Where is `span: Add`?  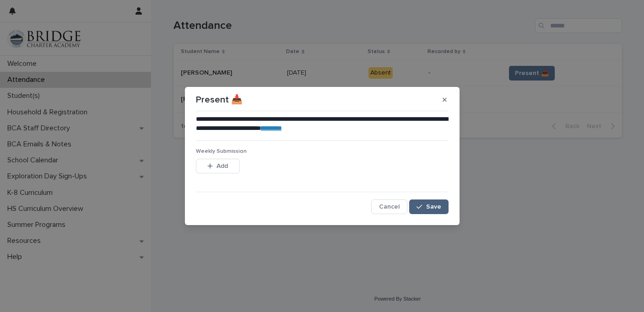 span: Add is located at coordinates (222, 166).